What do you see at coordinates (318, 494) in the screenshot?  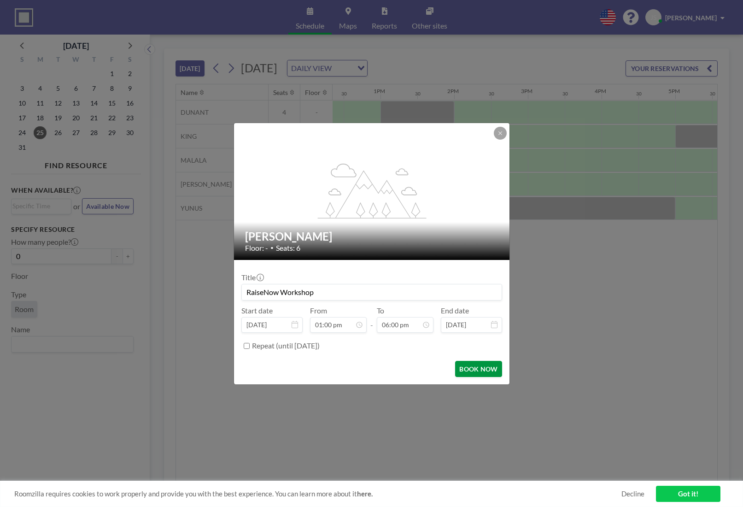 I see `span: Roomzilla requires cookies to work properly and provide you with the best experience. You can lea...` at bounding box center [318, 494].